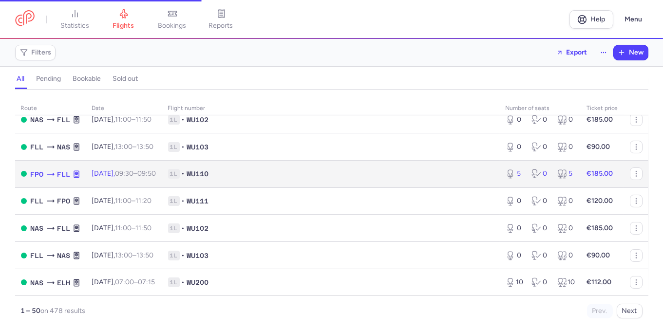  What do you see at coordinates (577, 52) in the screenshot?
I see `span: Export` at bounding box center [577, 52].